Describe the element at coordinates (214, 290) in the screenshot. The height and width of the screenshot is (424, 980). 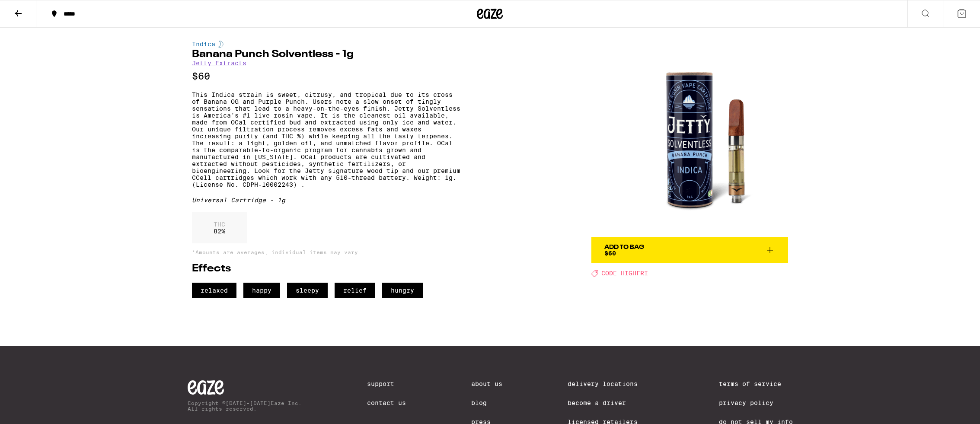
I see `span: relaxed` at that location.